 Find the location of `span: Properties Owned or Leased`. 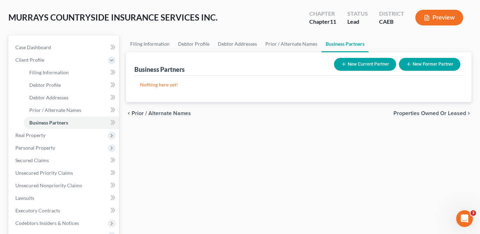

span: Properties Owned or Leased is located at coordinates (430, 114).